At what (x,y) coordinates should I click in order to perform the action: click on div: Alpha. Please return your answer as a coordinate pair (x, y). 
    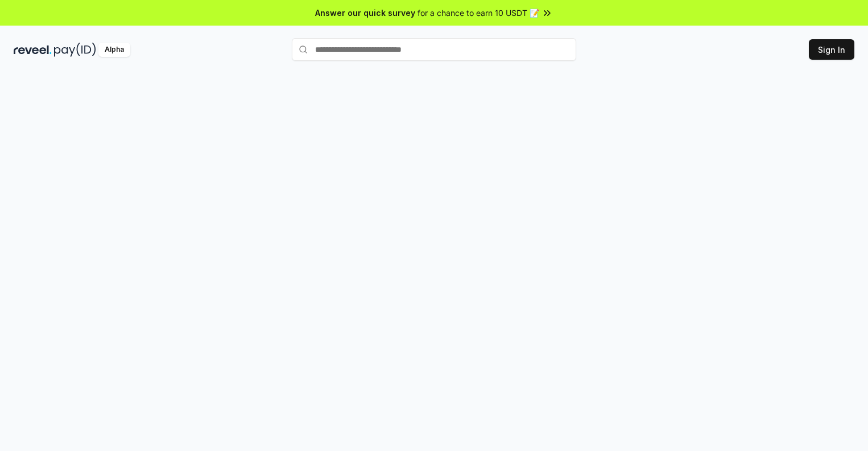
    Looking at the image, I should click on (114, 50).